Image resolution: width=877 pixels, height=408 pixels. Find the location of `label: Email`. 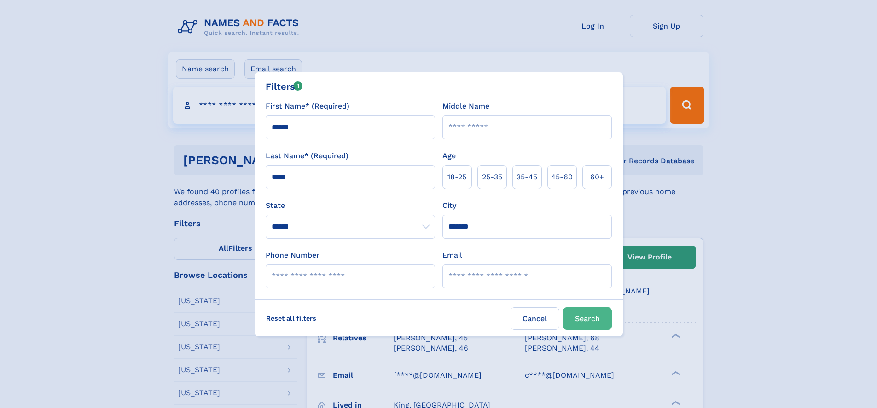

label: Email is located at coordinates (452, 255).